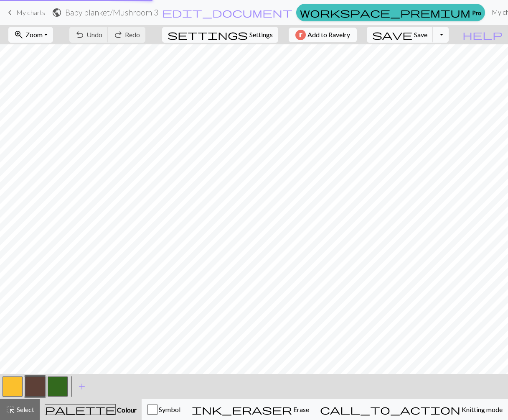 This screenshot has width=508, height=420. What do you see at coordinates (220, 35) in the screenshot?
I see `button: SettingsSettings` at bounding box center [220, 35].